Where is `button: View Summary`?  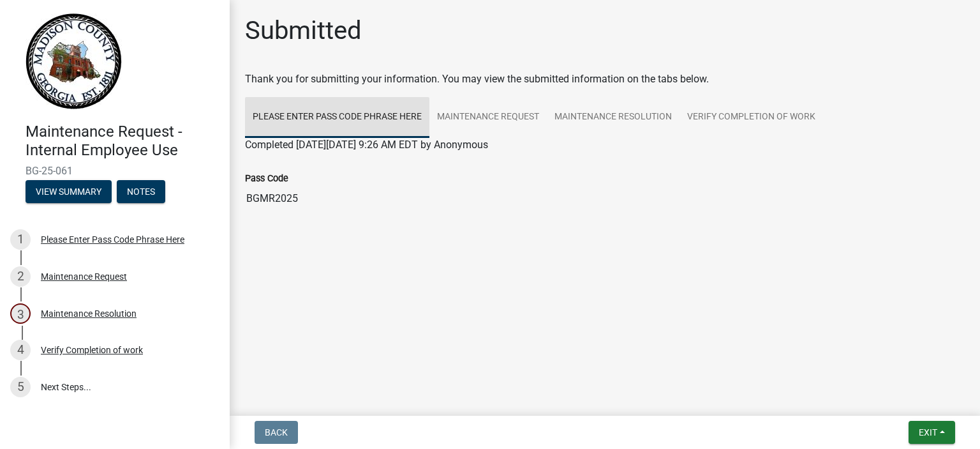 button: View Summary is located at coordinates (68, 192).